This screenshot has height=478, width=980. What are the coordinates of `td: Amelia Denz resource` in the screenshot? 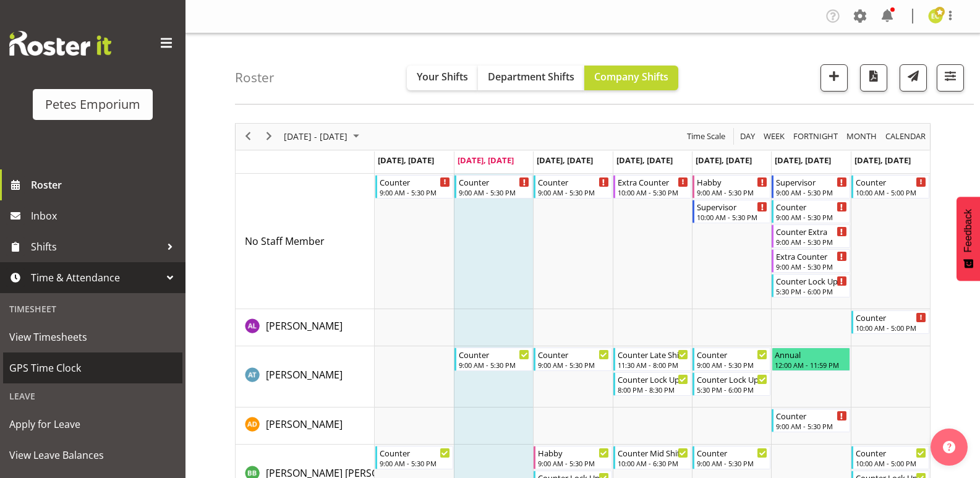 It's located at (305, 426).